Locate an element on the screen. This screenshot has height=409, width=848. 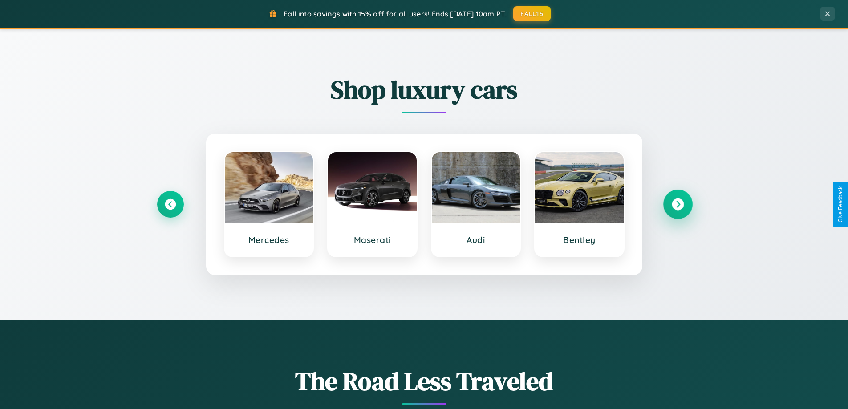
h3: Bentley is located at coordinates (579, 240).